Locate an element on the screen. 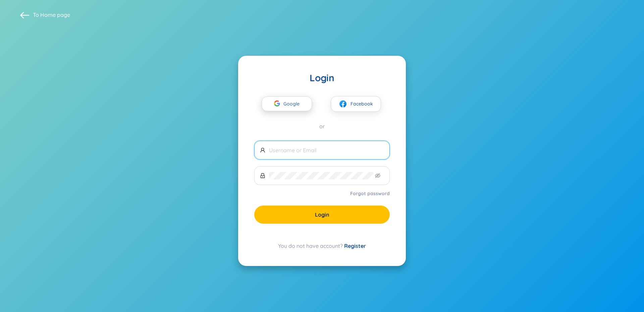 The height and width of the screenshot is (312, 644). div: or is located at coordinates (322, 126).